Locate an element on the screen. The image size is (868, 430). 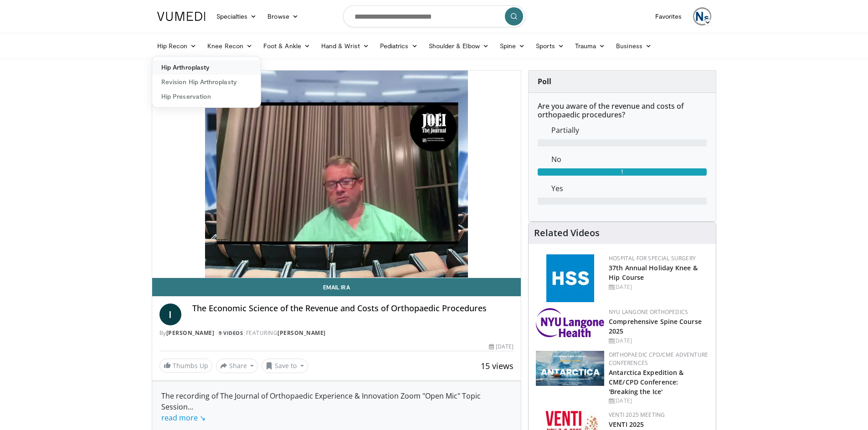
a: Knee Recon is located at coordinates (230, 46).